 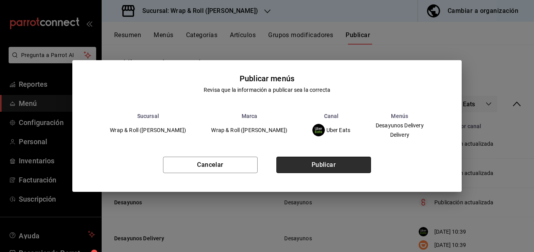 I want to click on th: Sucursal, so click(x=148, y=116).